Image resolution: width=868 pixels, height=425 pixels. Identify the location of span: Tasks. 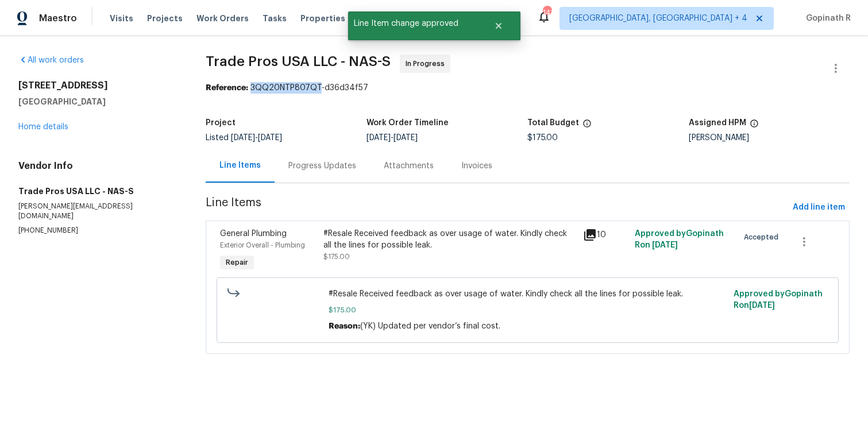
(274, 18).